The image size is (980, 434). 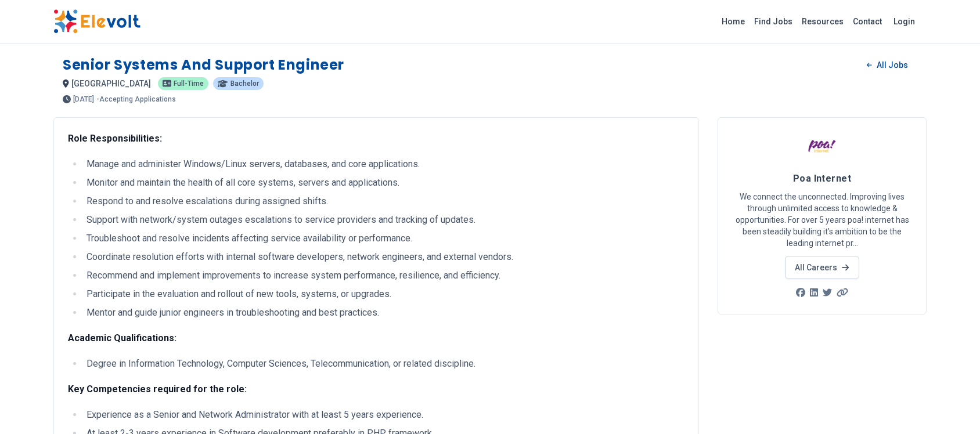 I want to click on a: Resources, so click(x=823, y=22).